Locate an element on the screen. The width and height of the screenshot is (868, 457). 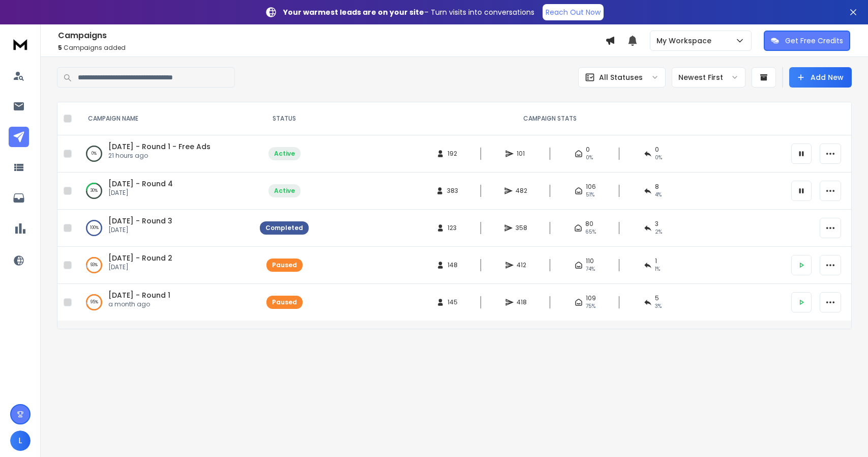
th: CAMPAIGN NAME is located at coordinates (165, 119).